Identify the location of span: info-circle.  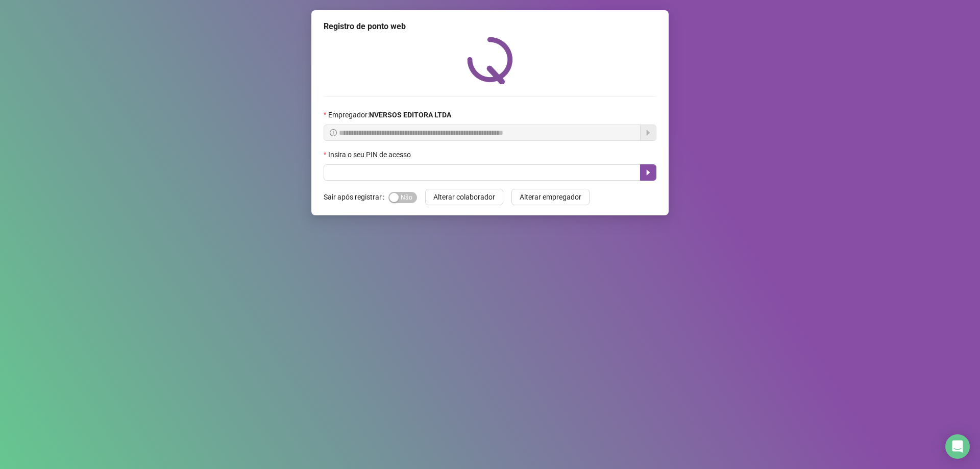
(333, 133).